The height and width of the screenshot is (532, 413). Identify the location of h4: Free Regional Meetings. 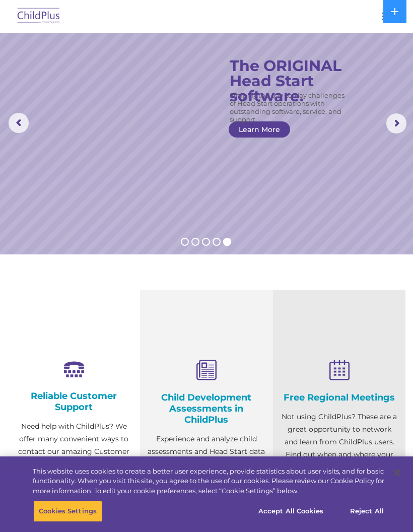
(339, 398).